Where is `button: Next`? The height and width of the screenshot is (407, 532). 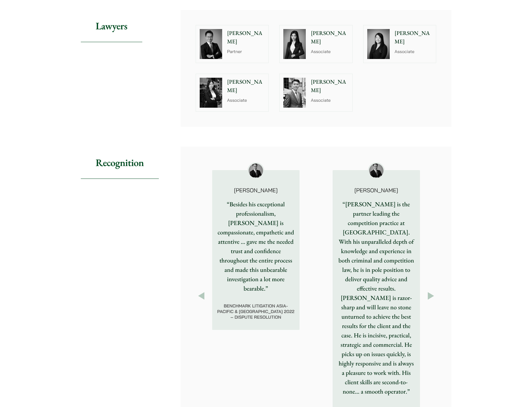 button: Next is located at coordinates (430, 296).